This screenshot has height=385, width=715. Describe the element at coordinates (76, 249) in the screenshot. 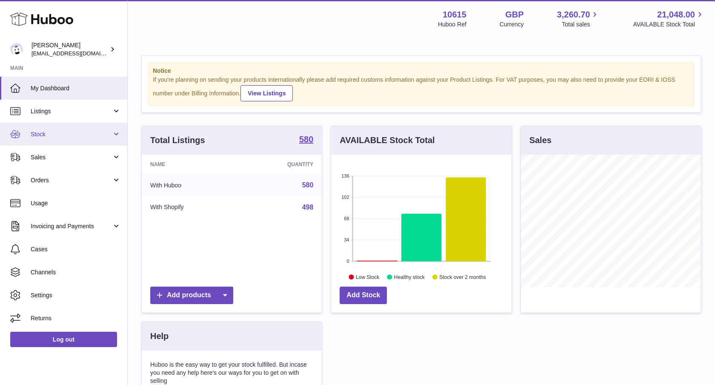

I see `span: Cases` at that location.